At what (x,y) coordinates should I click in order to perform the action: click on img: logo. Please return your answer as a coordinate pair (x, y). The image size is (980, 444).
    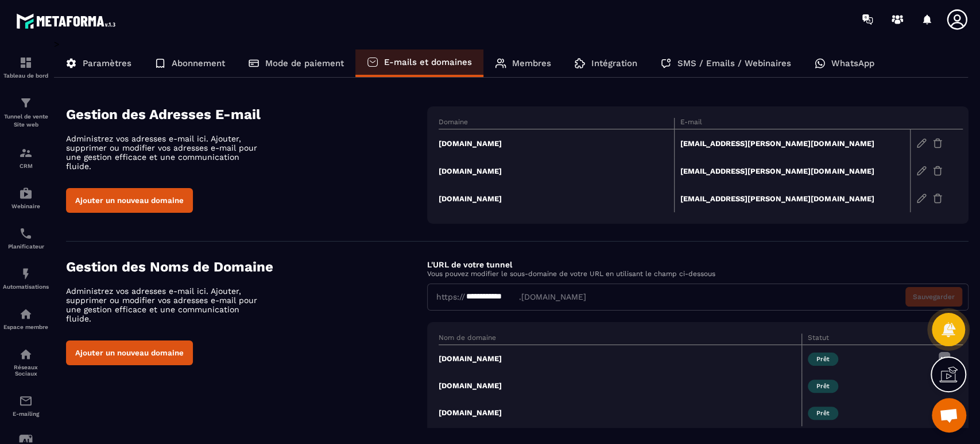
    Looking at the image, I should click on (68, 21).